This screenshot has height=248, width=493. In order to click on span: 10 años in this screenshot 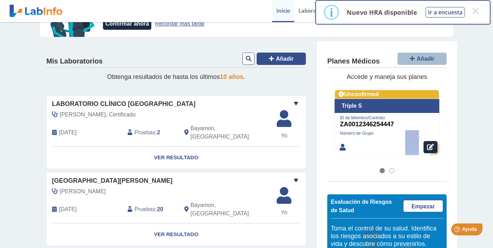, I will do `click(231, 77)`.